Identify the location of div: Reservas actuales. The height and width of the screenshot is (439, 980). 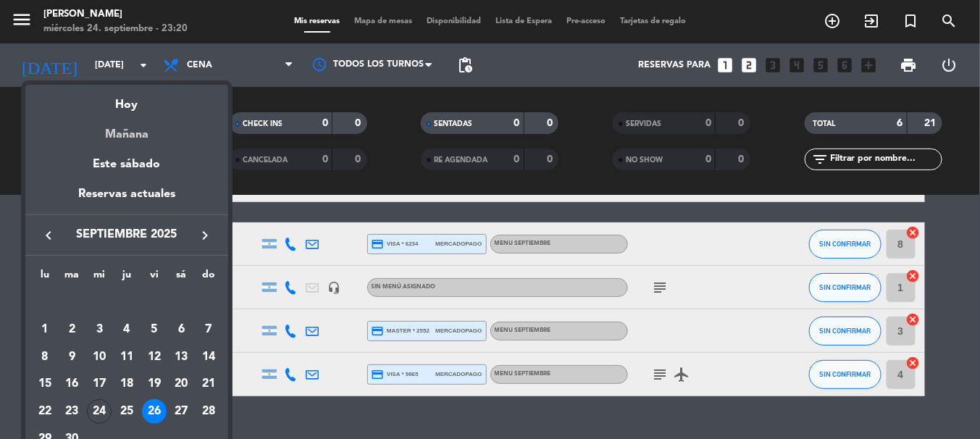
(127, 199).